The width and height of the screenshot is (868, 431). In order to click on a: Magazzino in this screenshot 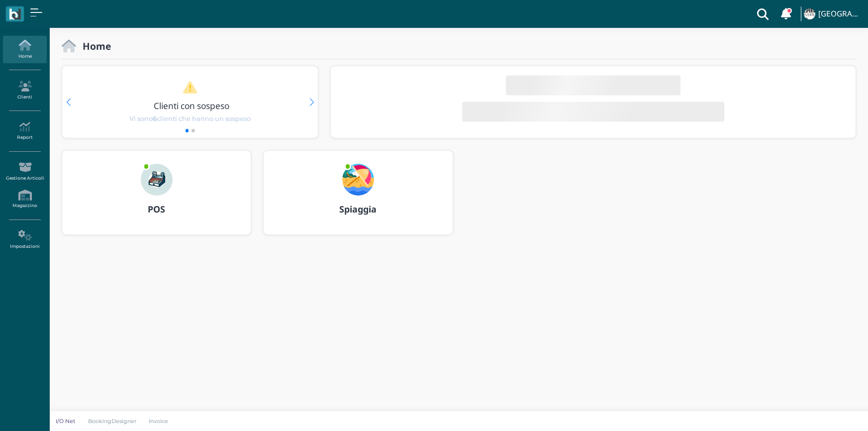, I will do `click(24, 199)`.